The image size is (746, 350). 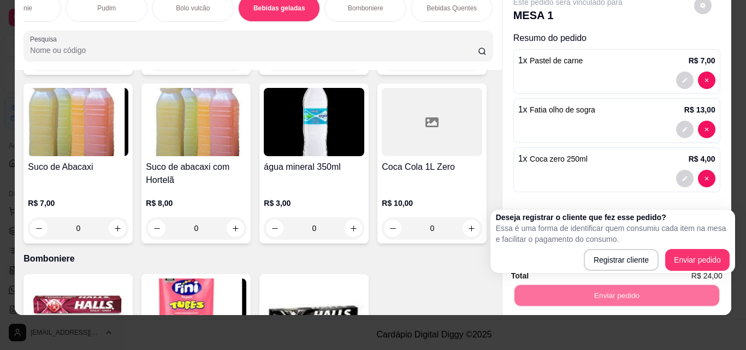 What do you see at coordinates (559, 159) in the screenshot?
I see `span: Coca zero 250ml` at bounding box center [559, 159].